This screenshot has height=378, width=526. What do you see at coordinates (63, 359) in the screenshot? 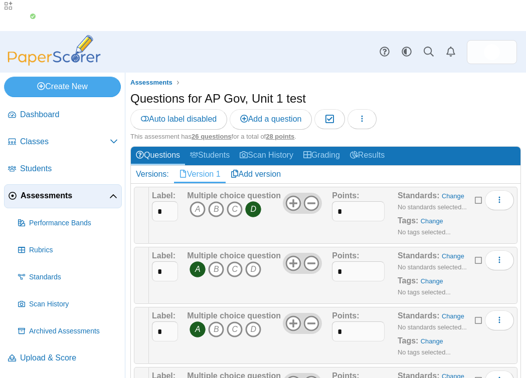
I see `a: Upload & Score` at bounding box center [63, 359].